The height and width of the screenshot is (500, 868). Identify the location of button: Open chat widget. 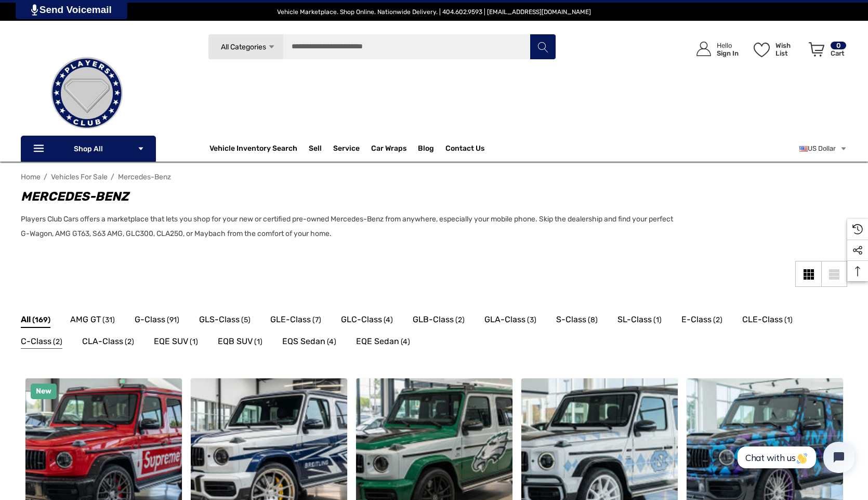
(113, 24).